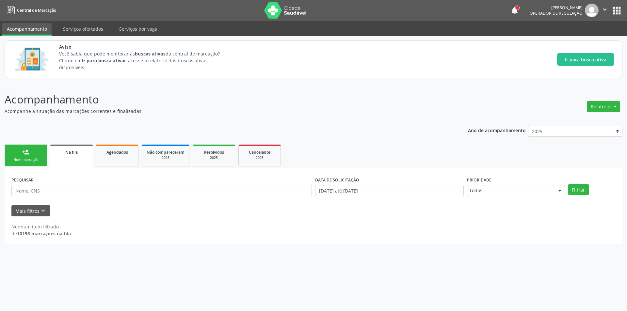 The image size is (627, 311). I want to click on button: Relatórios, so click(604, 107).